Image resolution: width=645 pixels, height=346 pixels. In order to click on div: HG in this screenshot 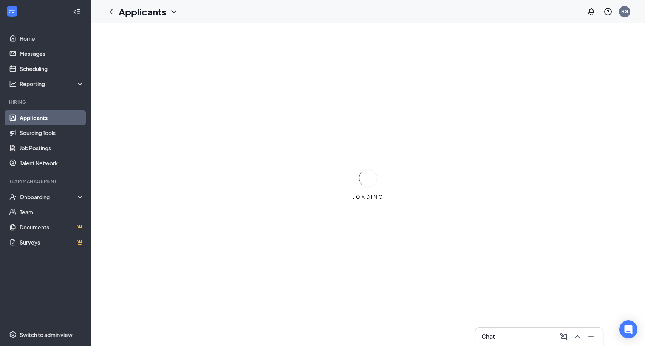, I will do `click(624, 11)`.